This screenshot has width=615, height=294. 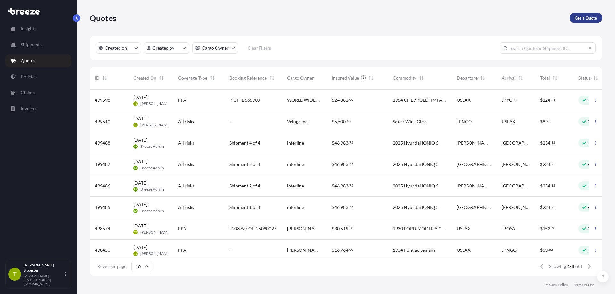 What do you see at coordinates (416, 143) in the screenshot?
I see `span: 2025 Hyundai IONIQ 5` at bounding box center [416, 143].